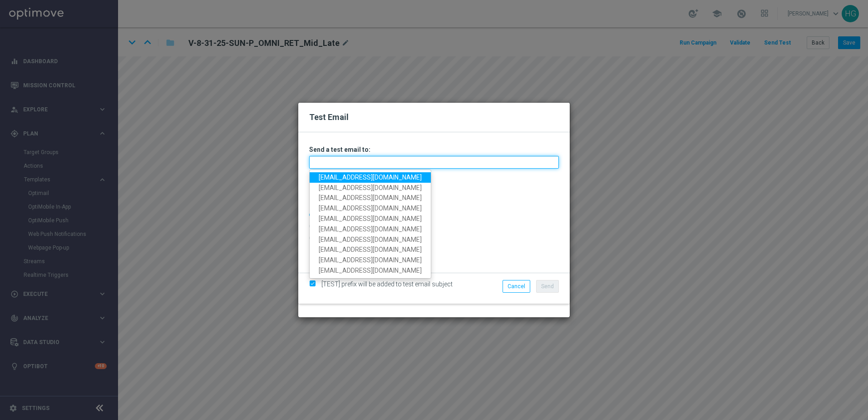 Image resolution: width=868 pixels, height=420 pixels. What do you see at coordinates (516, 286) in the screenshot?
I see `button: Cancel` at bounding box center [516, 286].